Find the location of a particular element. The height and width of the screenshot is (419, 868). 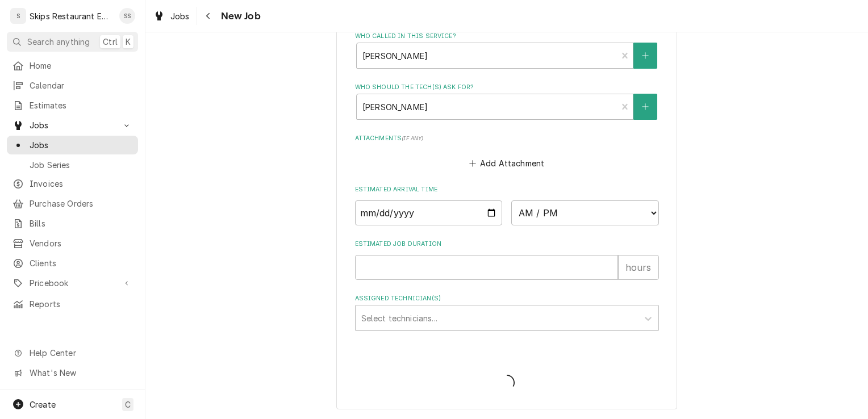

span: C is located at coordinates (128, 404).